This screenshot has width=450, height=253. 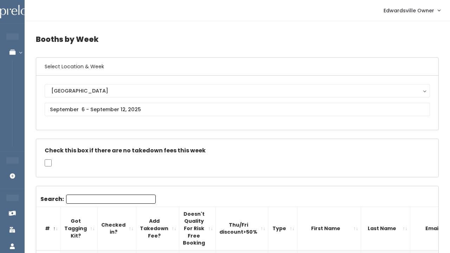 What do you see at coordinates (329, 228) in the screenshot?
I see `th: First Name: activate to sort column ascending` at bounding box center [329, 228].